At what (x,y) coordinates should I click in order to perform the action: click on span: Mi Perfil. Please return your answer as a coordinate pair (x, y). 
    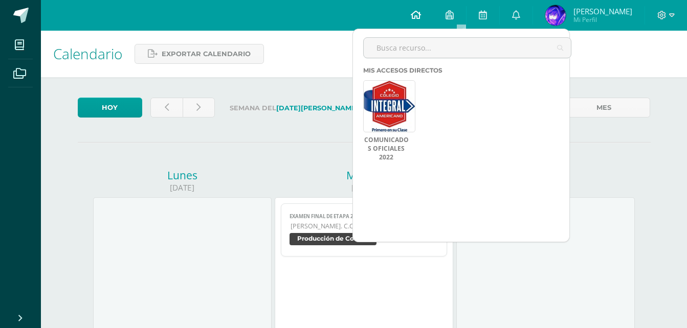
    Looking at the image, I should click on (603, 19).